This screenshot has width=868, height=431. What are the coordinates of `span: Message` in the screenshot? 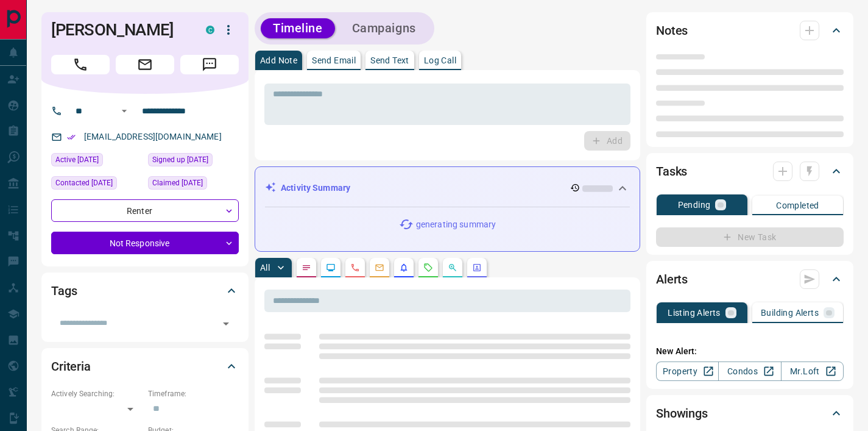 It's located at (209, 64).